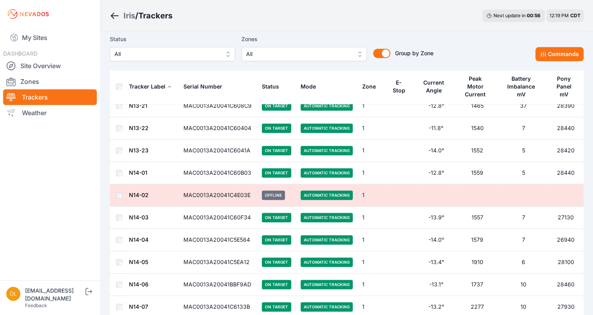  Describe the element at coordinates (138, 105) in the screenshot. I see `a: N13-21` at that location.